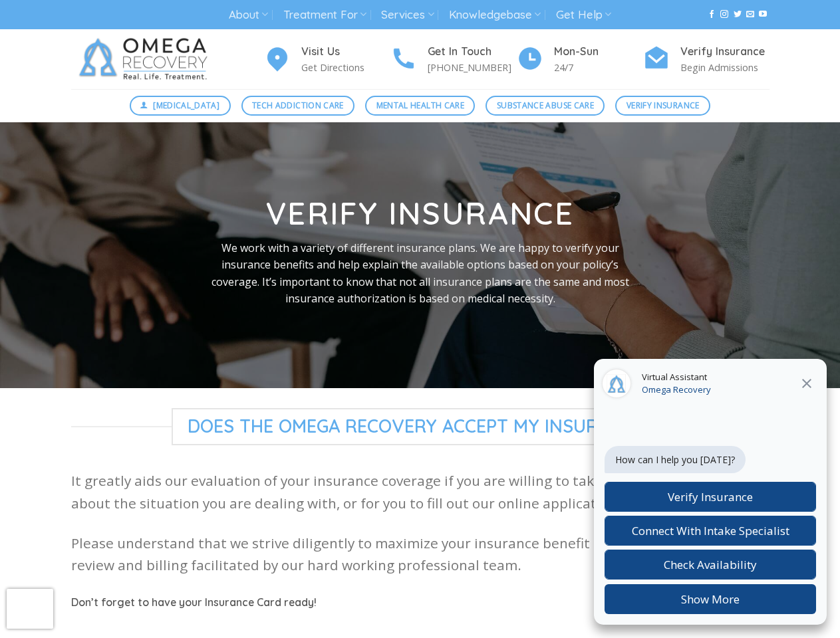 The image size is (840, 638). Describe the element at coordinates (725, 52) in the screenshot. I see `h4: Verify Insurance` at that location.